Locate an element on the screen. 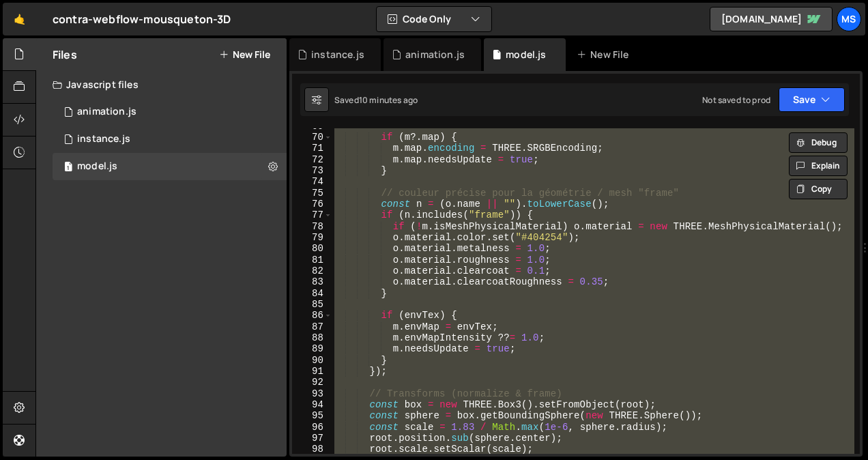 The image size is (868, 460). div: 17327/48106.js is located at coordinates (169, 112).